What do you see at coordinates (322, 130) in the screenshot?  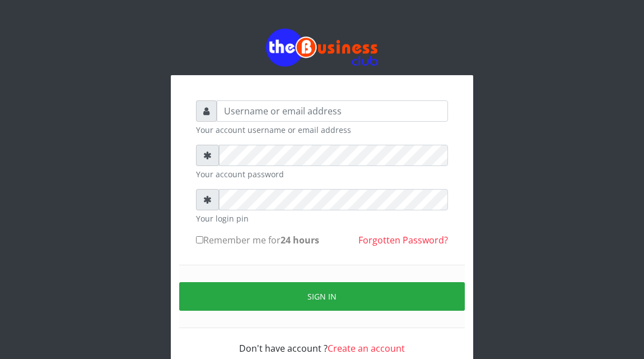 I see `small: Your account username or email address` at bounding box center [322, 130].